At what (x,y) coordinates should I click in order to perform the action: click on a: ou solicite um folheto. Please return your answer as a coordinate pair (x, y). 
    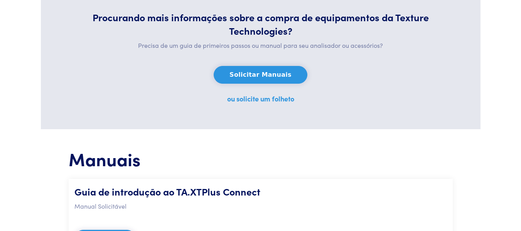
    Looking at the image, I should click on (261, 98).